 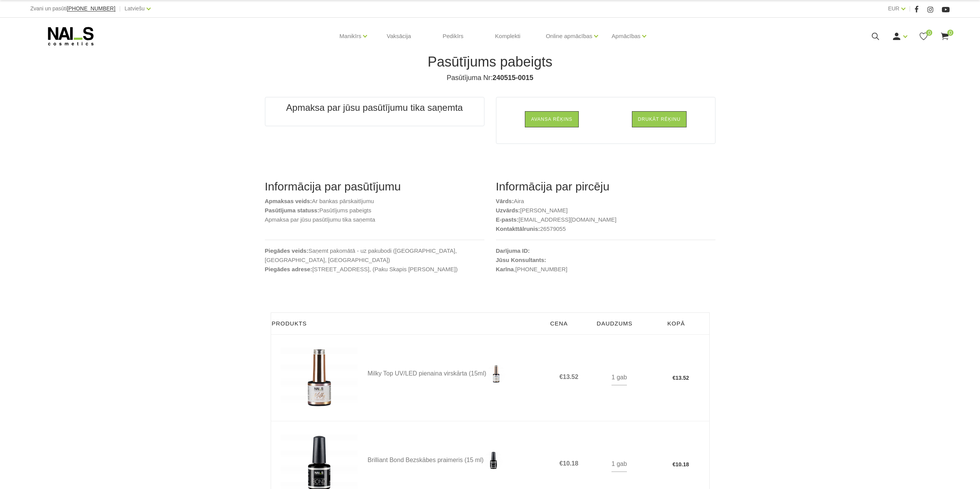 What do you see at coordinates (894, 8) in the screenshot?
I see `a: EUR` at bounding box center [894, 8].